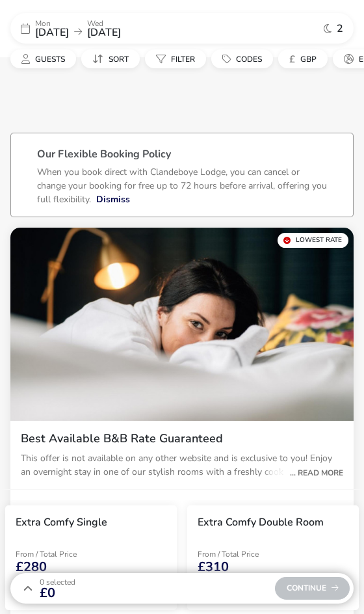  I want to click on naf-pibe-menu-bar-item: Sort, so click(113, 58).